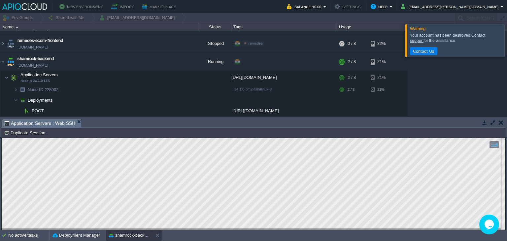 The height and width of the screenshot is (241, 507). What do you see at coordinates (424, 51) in the screenshot?
I see `button: Contact Us` at bounding box center [424, 51].